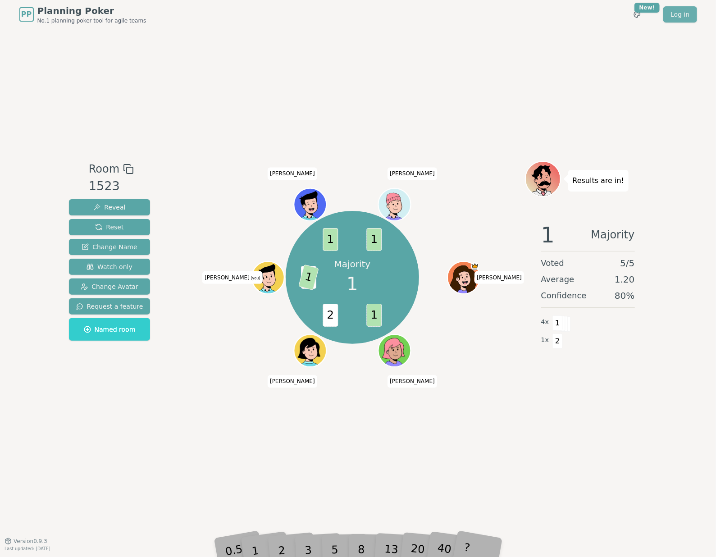 Image resolution: width=716 pixels, height=557 pixels. I want to click on span: Version 0.9.3, so click(30, 541).